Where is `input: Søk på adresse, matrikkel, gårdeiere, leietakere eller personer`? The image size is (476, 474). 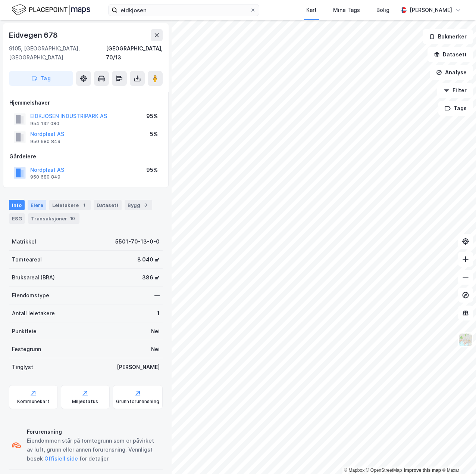 input: Søk på adresse, matrikkel, gårdeiere, leietakere eller personer is located at coordinates (183, 10).